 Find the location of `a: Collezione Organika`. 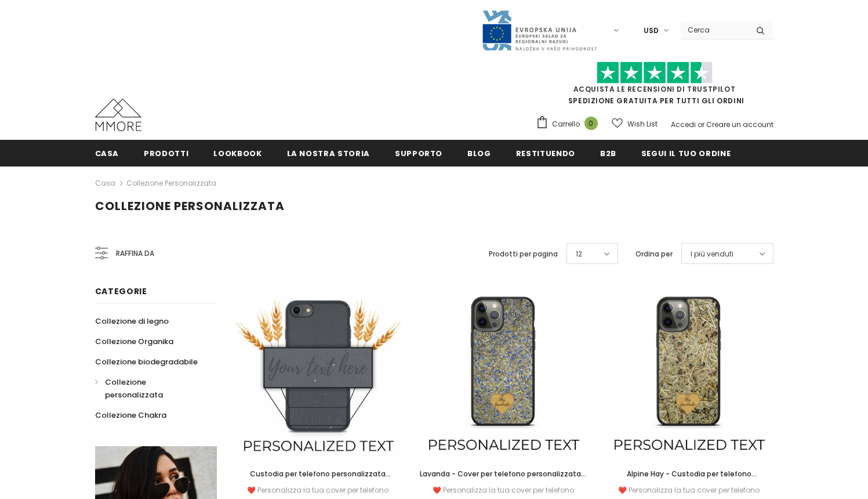

a: Collezione Organika is located at coordinates (134, 341).